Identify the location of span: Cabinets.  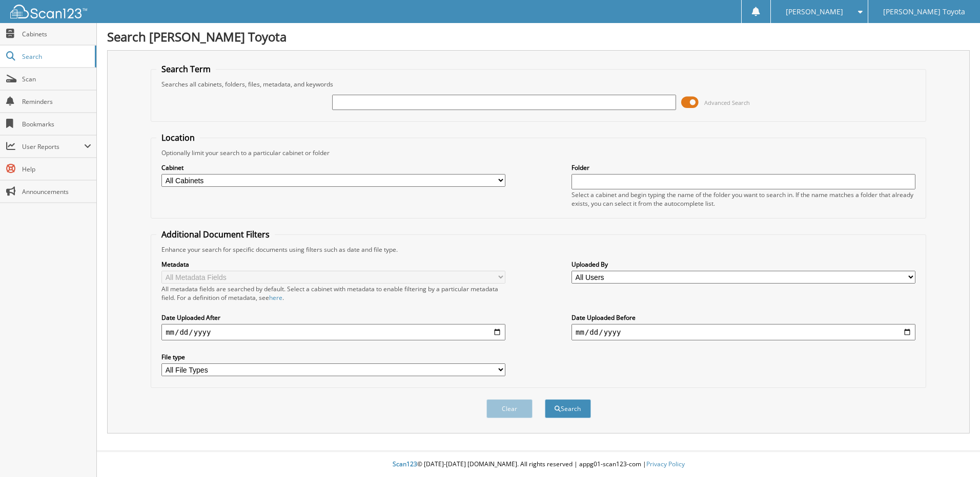
(56, 34).